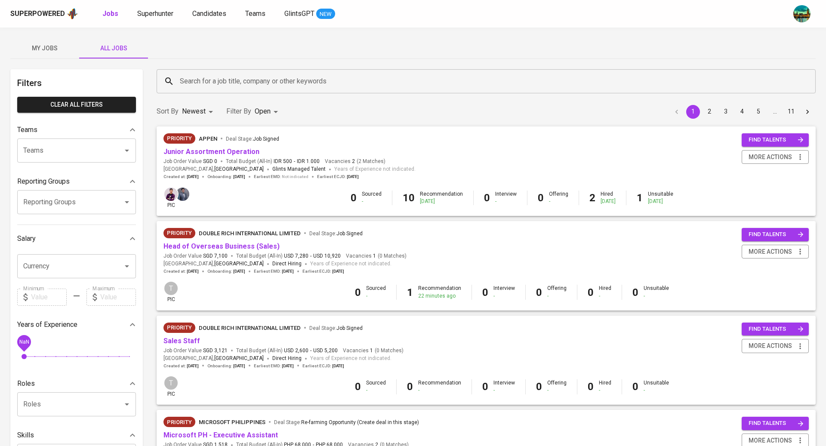  I want to click on button: Go to next page, so click(807, 112).